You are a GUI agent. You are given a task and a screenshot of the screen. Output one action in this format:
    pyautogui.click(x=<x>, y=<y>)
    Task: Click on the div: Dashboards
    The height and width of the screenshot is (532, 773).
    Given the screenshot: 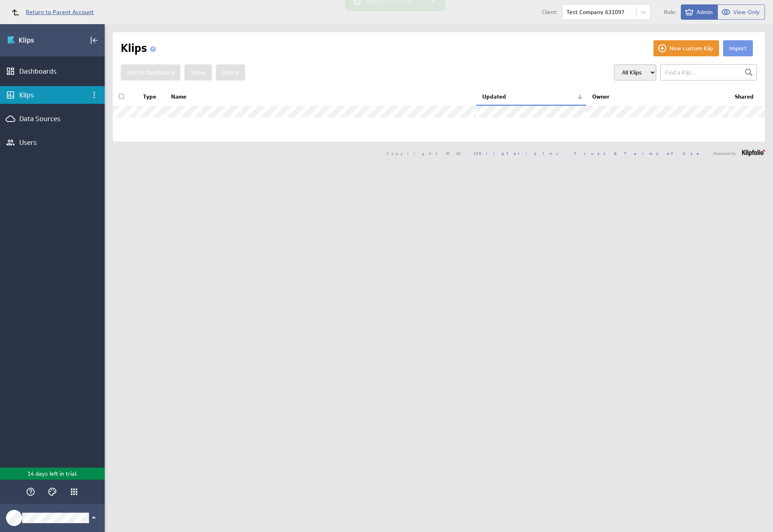 What is the action you would take?
    pyautogui.click(x=52, y=71)
    